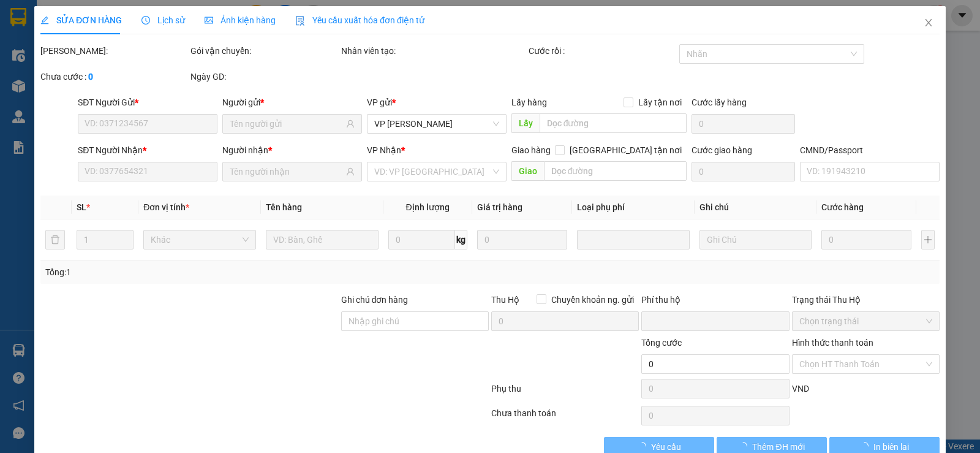  What do you see at coordinates (322, 239) in the screenshot?
I see `input: VD: Bàn, Ghế` at bounding box center [322, 239].